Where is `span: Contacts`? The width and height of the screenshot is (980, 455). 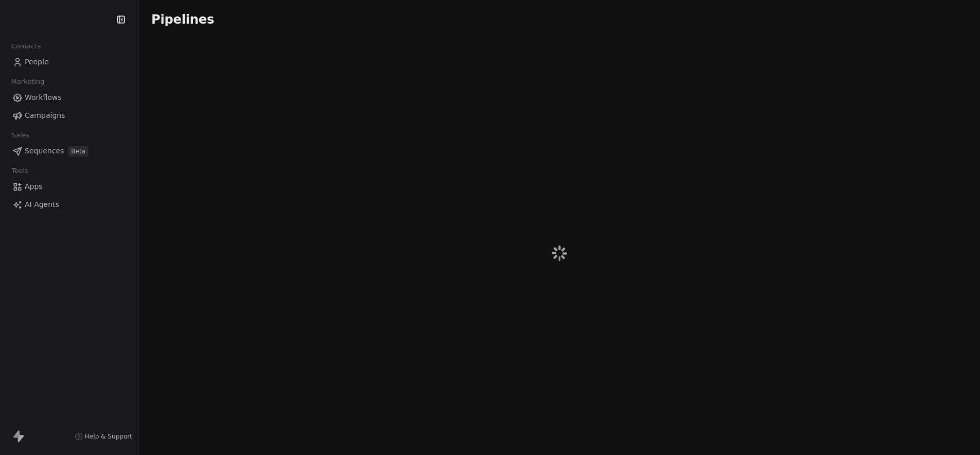
span: Contacts is located at coordinates (26, 47).